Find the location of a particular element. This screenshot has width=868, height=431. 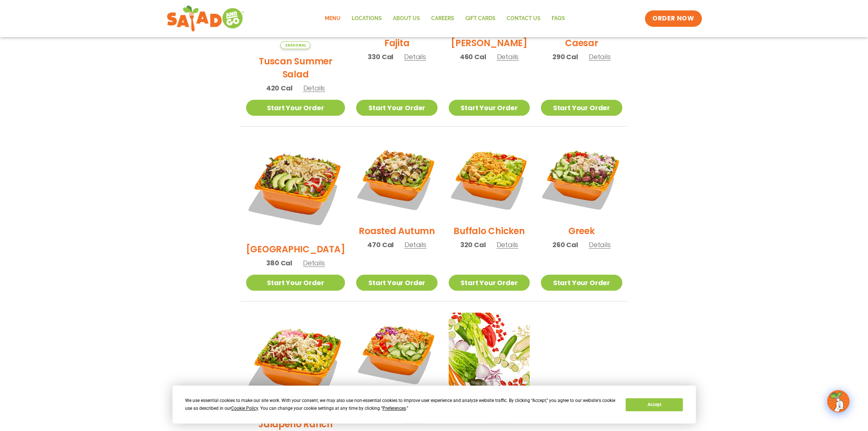

a: Menu is located at coordinates (332, 18).